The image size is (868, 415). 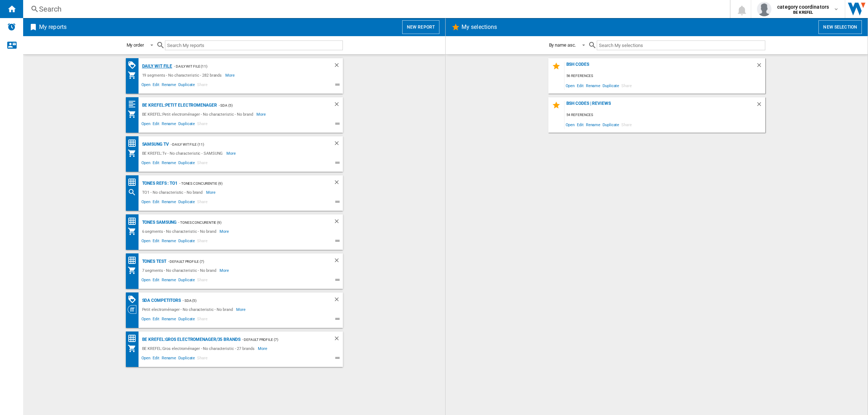 What do you see at coordinates (254, 45) in the screenshot?
I see `input: Search My reports` at bounding box center [254, 45].